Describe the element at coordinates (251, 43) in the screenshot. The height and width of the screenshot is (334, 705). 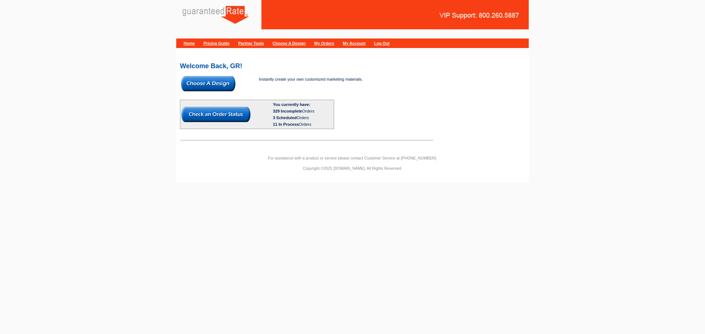
I see `a: Partner Tools` at that location.